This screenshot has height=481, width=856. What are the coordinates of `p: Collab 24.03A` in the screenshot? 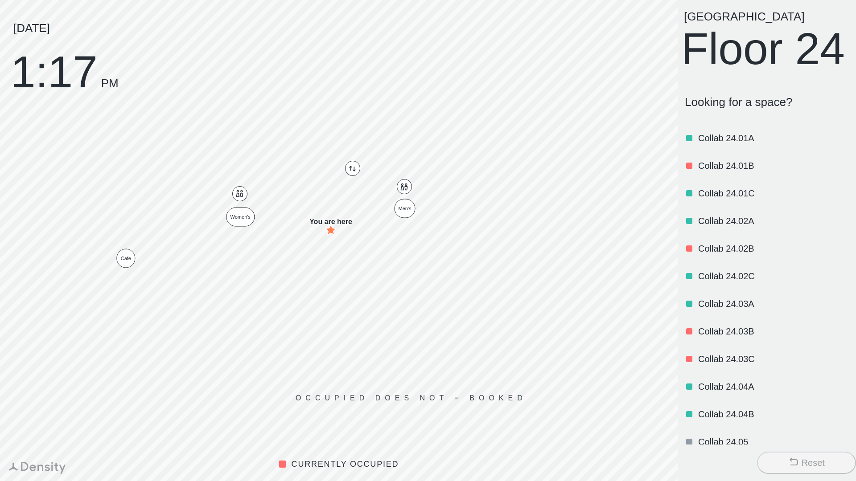 It's located at (773, 304).